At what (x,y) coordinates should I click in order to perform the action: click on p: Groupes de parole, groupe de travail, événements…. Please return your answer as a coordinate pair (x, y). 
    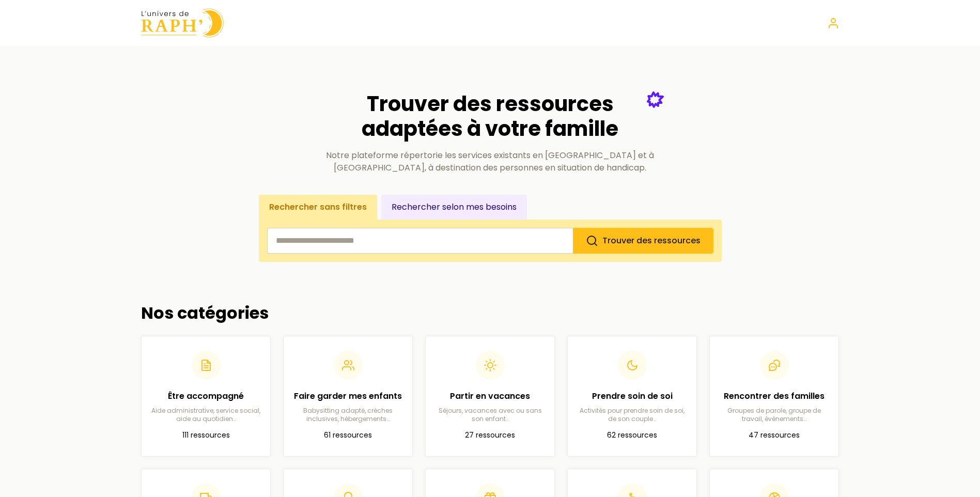
    Looking at the image, I should click on (774, 415).